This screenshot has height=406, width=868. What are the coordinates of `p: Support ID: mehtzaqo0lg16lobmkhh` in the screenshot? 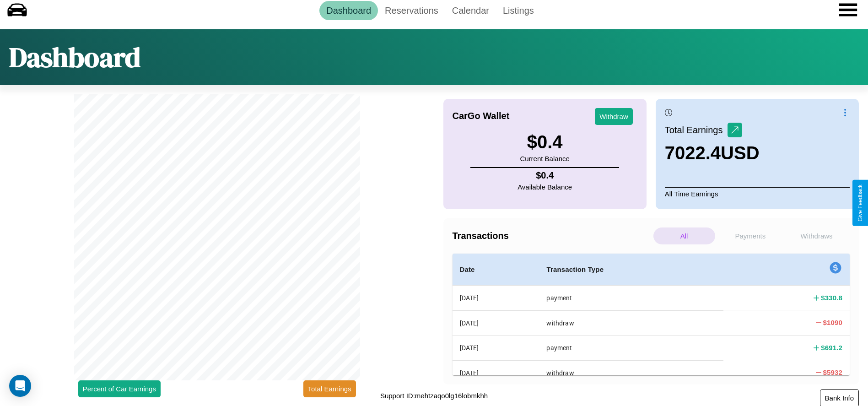 It's located at (433, 395).